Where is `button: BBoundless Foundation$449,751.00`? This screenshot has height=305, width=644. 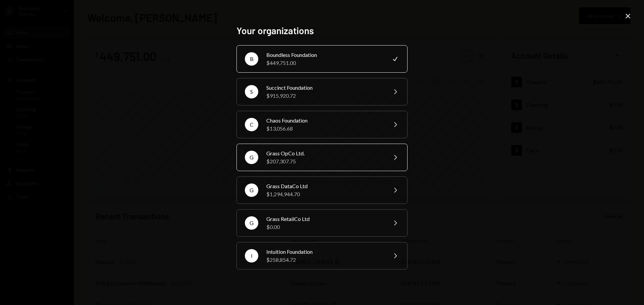
button: BBoundless Foundation$449,751.00 is located at coordinates (322, 59).